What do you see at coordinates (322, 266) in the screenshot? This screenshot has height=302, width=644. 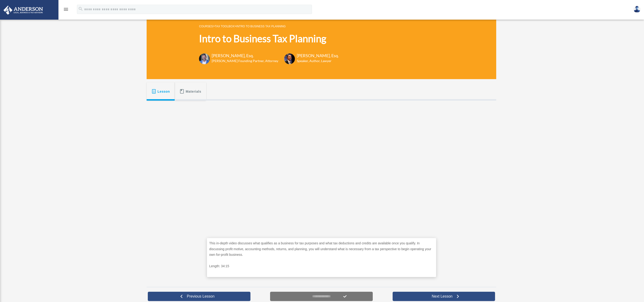 I see `p: Length: 34:15` at bounding box center [322, 266].